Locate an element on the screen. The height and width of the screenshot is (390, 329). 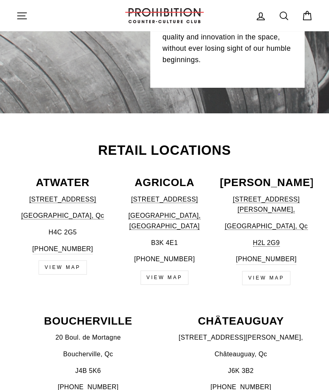
p: B3K 4E1 is located at coordinates (164, 243).